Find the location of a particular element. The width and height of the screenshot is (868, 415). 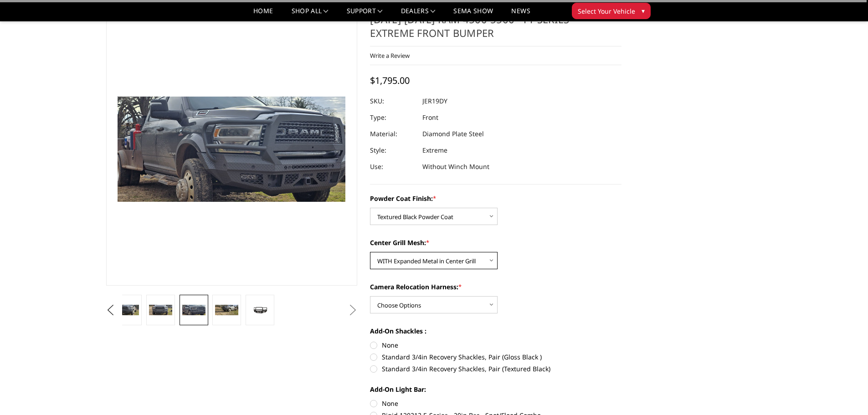

dd: Extreme is located at coordinates (435, 150).